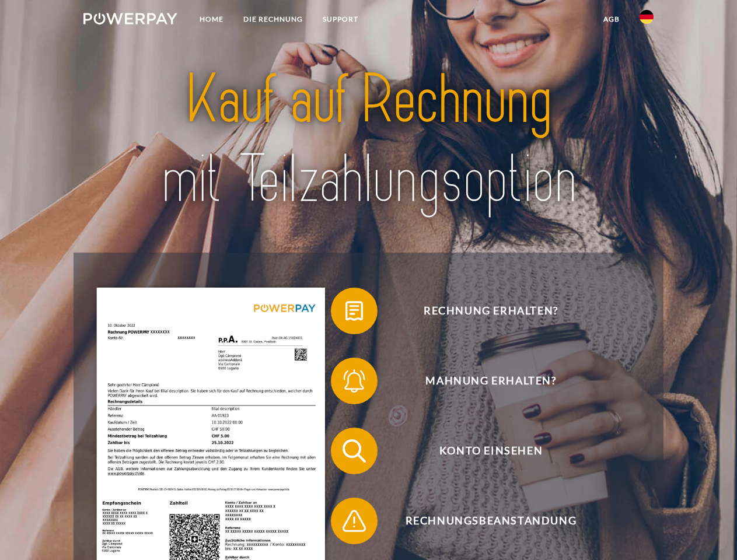 The image size is (737, 560). I want to click on img: title-powerpay_de.svg, so click(368, 140).